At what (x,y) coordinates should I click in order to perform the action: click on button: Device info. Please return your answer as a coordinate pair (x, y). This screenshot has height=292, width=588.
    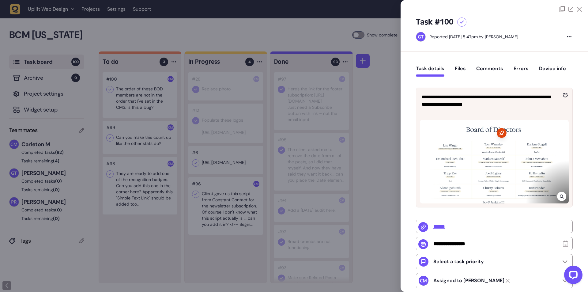
    Looking at the image, I should click on (552, 71).